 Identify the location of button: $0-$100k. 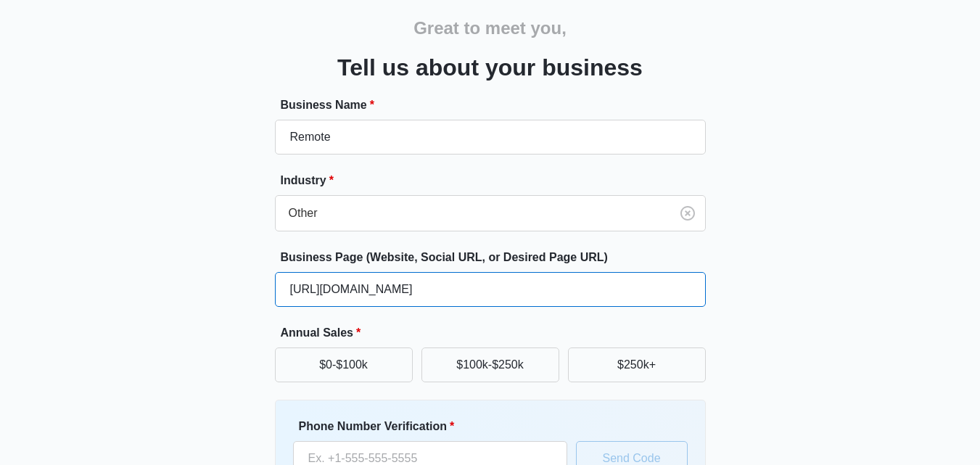
(344, 365).